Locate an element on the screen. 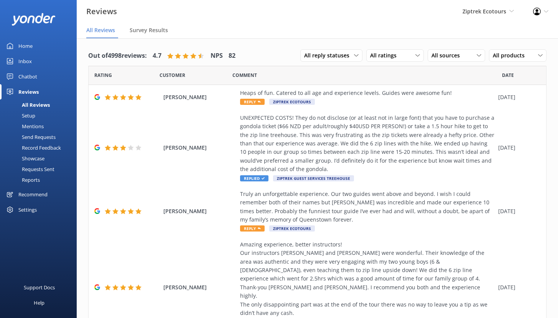 Image resolution: width=558 pixels, height=318 pixels. h4: NPS is located at coordinates (217, 56).